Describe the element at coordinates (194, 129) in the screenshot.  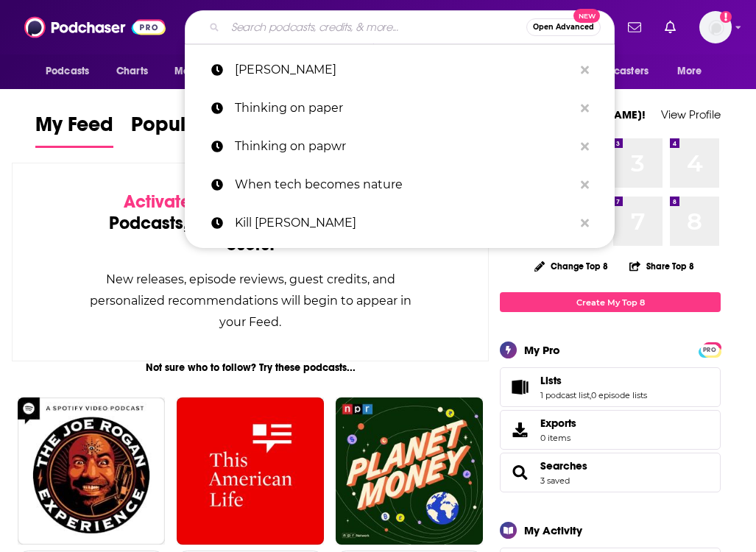
I see `span: Popular Feed` at that location.